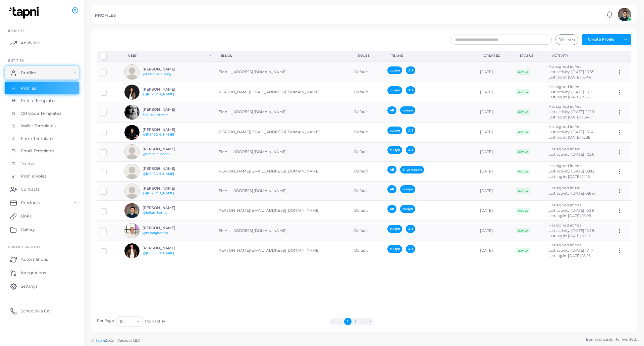 The image size is (644, 346). I want to click on div: Status, so click(530, 56).